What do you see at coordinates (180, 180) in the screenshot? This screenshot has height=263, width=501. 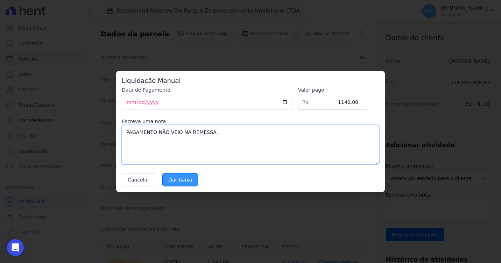 I see `input: Dar baixa` at bounding box center [180, 180].